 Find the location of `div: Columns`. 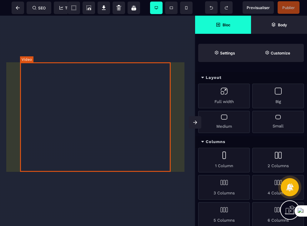

div: Columns is located at coordinates (251, 141).